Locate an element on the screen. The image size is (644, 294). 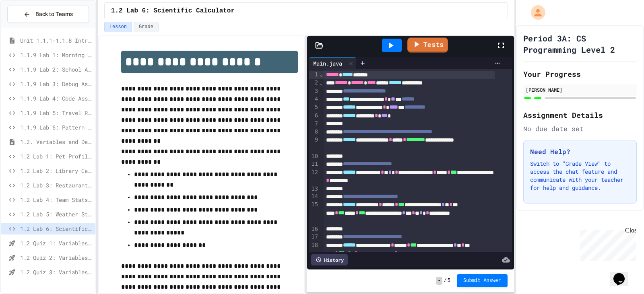
div: Chat with us now!Close is located at coordinates (29, 27).